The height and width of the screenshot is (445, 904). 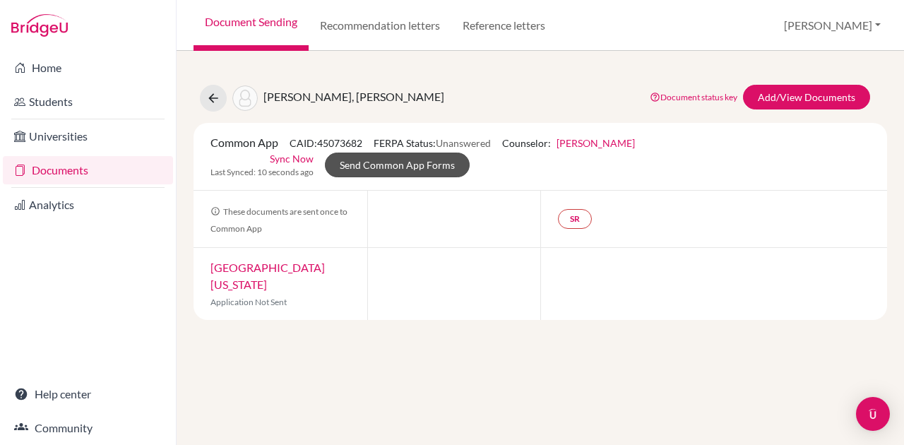 I want to click on a: Analytics, so click(x=88, y=205).